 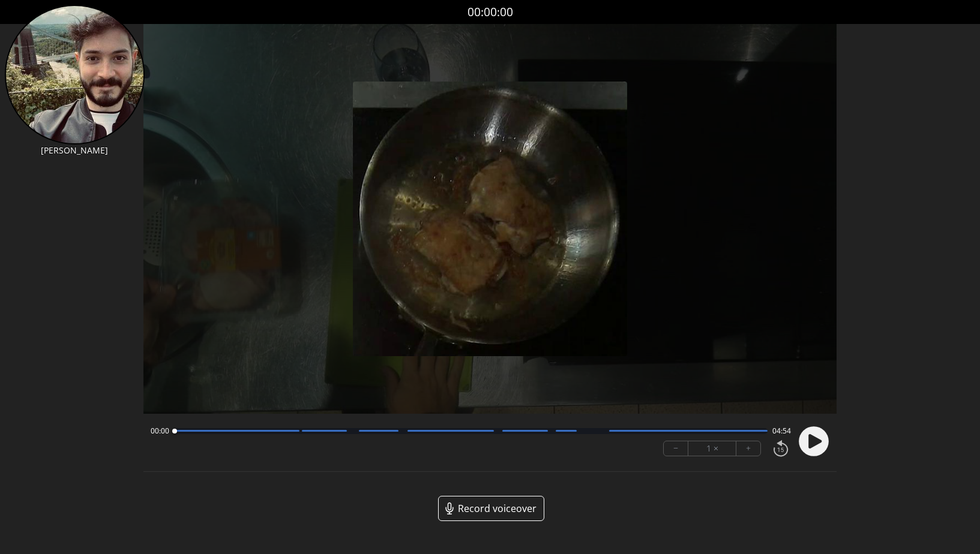 I want to click on img: GC, so click(x=75, y=75).